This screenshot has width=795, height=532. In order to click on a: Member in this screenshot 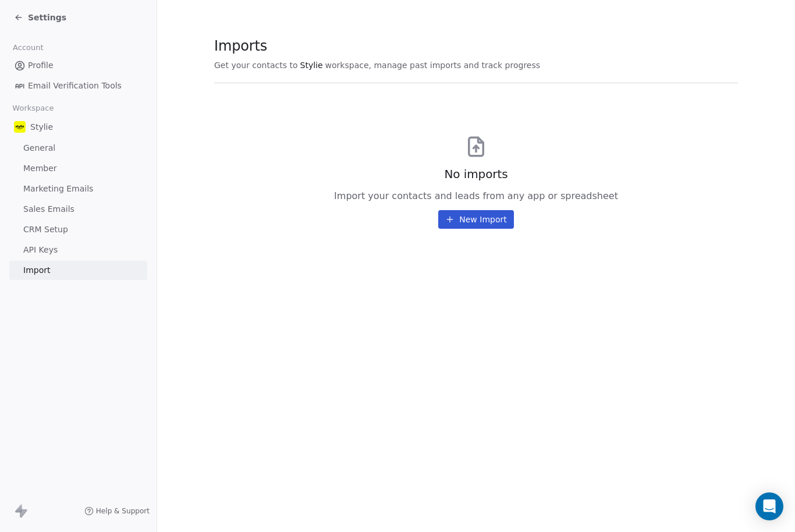, I will do `click(78, 168)`.